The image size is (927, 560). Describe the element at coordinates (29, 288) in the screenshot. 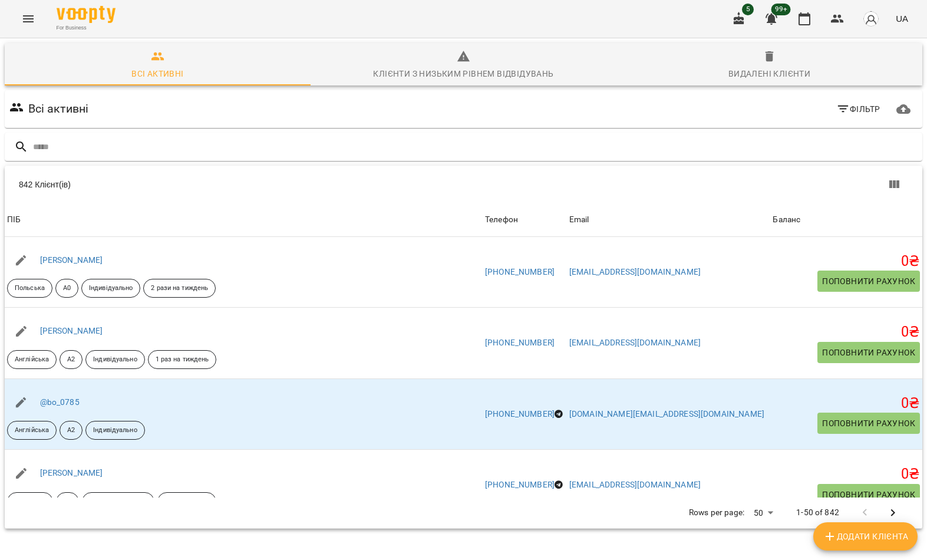

I see `p: Польська` at that location.